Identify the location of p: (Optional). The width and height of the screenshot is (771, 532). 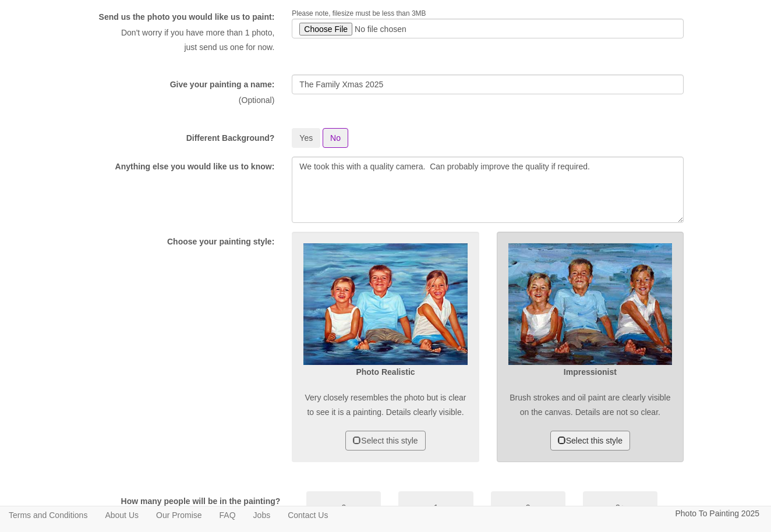
(181, 100).